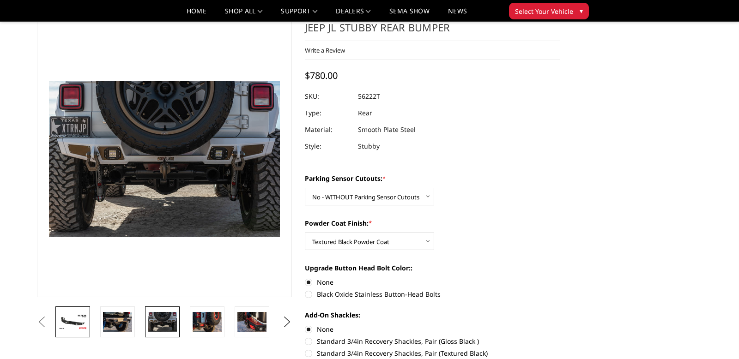  What do you see at coordinates (457, 14) in the screenshot?
I see `a: News` at bounding box center [457, 14].